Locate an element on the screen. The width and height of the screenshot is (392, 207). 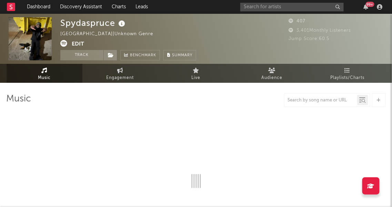
div: Spydaspruce is located at coordinates (93, 23).